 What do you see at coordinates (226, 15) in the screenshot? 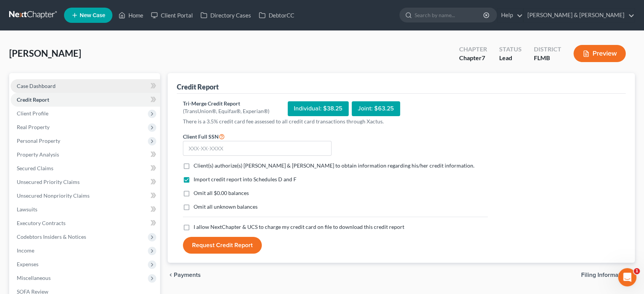
I see `a: Directory Cases` at bounding box center [226, 15].